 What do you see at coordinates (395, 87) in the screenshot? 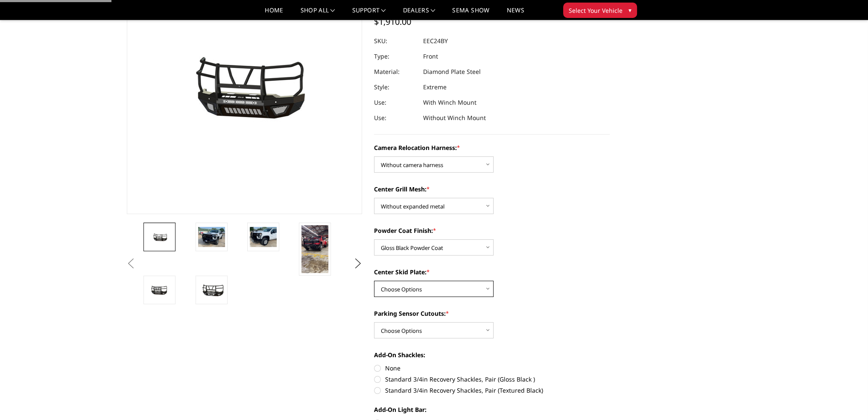
I see `dt: Style:` at bounding box center [395, 87].